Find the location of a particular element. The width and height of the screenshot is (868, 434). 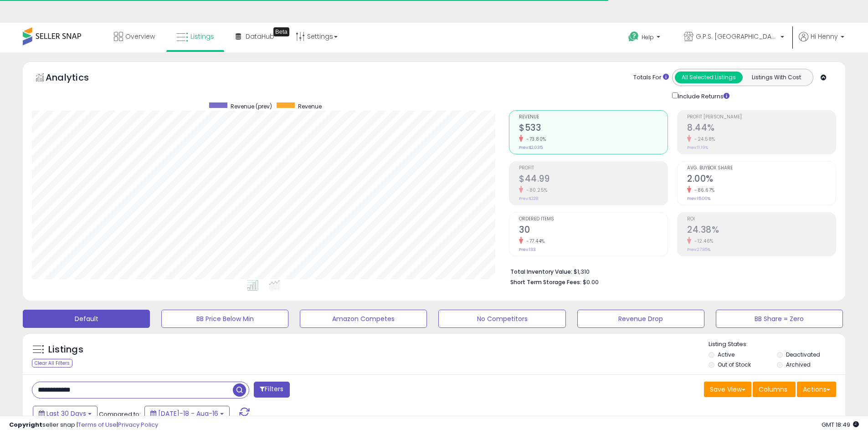

h5: Listings is located at coordinates (66, 350).